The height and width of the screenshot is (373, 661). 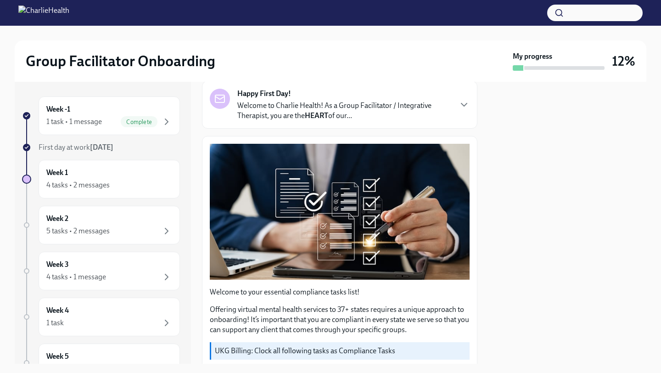 What do you see at coordinates (101, 317) in the screenshot?
I see `a: Week 41 task` at bounding box center [101, 317].